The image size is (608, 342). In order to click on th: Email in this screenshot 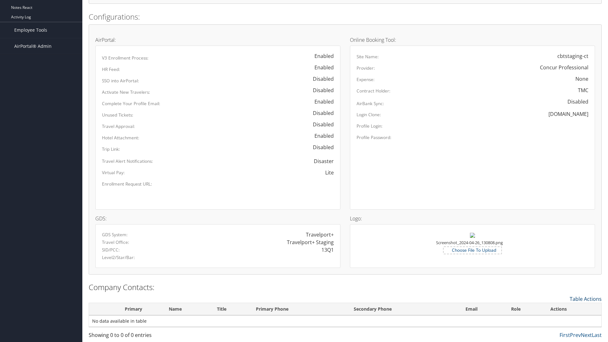, I will do `click(482, 309)`.